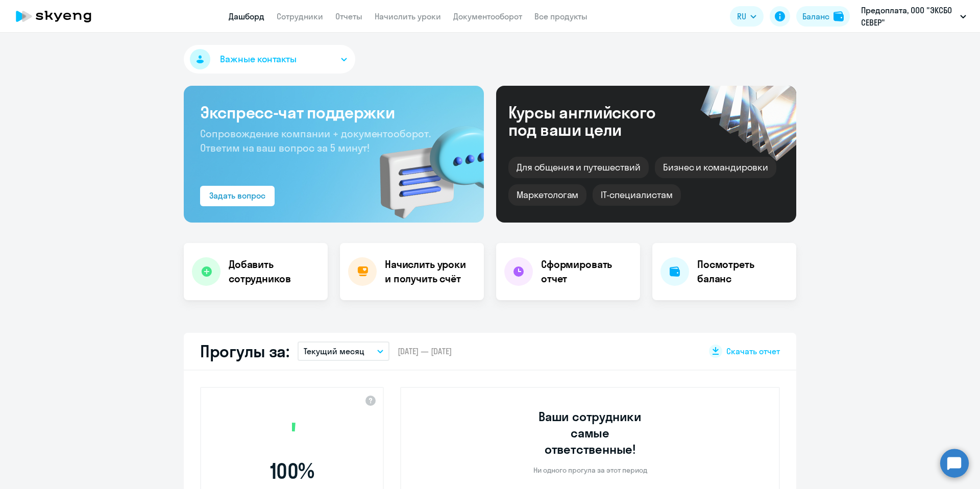 The height and width of the screenshot is (489, 980). Describe the element at coordinates (547, 195) in the screenshot. I see `div: Маркетологам` at that location.